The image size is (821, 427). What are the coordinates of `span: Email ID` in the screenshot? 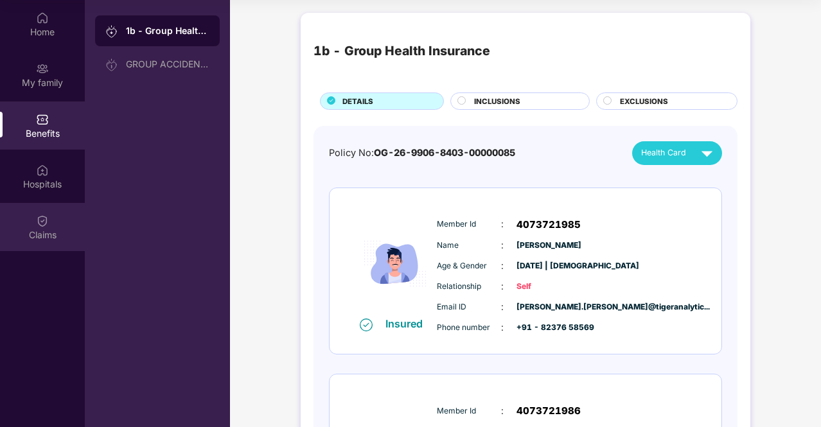 It's located at (469, 307).